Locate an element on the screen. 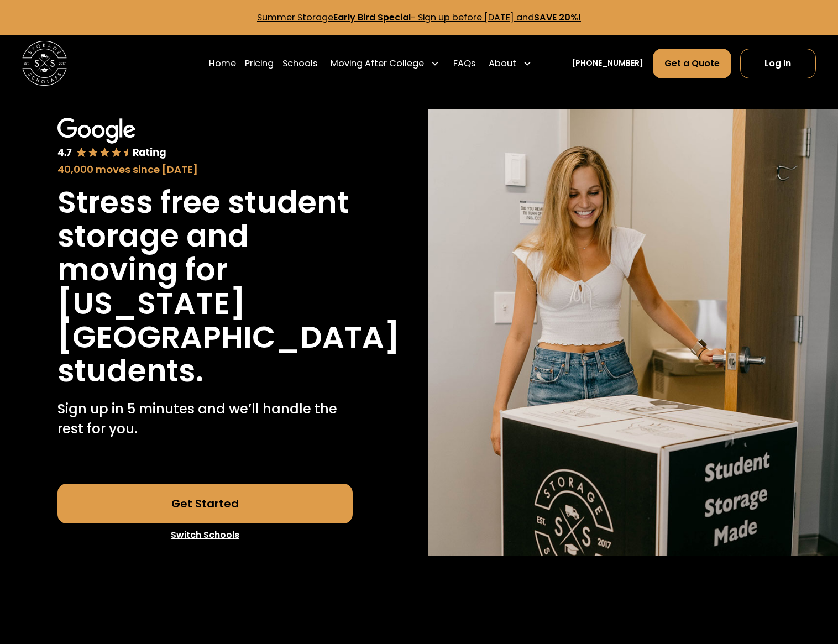 The width and height of the screenshot is (838, 644). strong: Early Bird Special is located at coordinates (372, 17).